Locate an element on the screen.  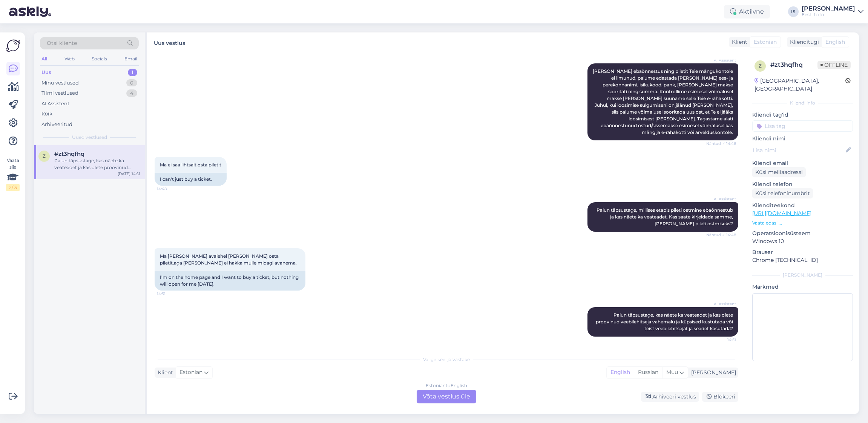
p: Klienditeekond is located at coordinates (802, 205).